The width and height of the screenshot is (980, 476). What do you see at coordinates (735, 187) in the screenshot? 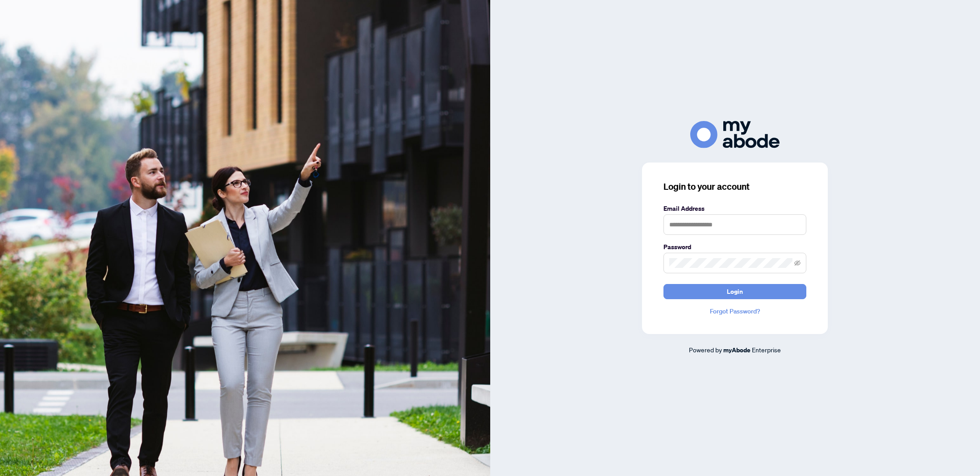
I see `h3: Login to your account` at bounding box center [735, 187].